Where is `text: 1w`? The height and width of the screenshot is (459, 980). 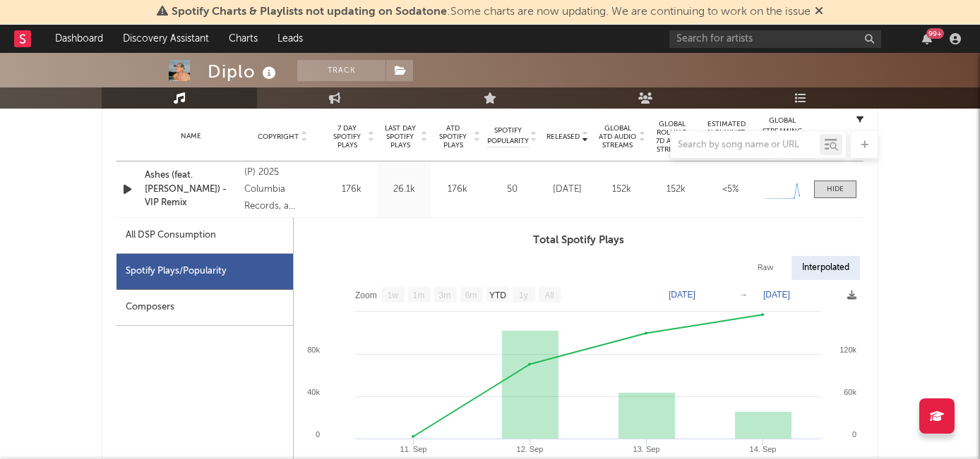
text: 1w is located at coordinates (394, 295).